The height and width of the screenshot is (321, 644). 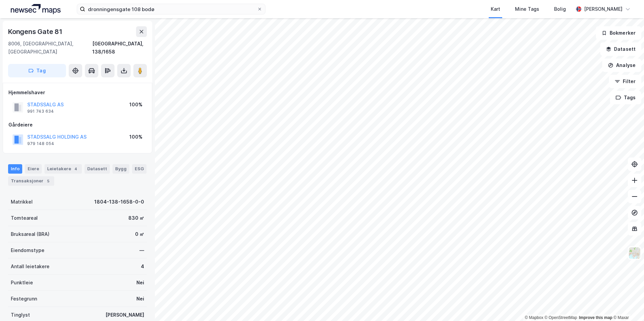 What do you see at coordinates (561, 318) in the screenshot?
I see `a: OpenStreetMap` at bounding box center [561, 318].